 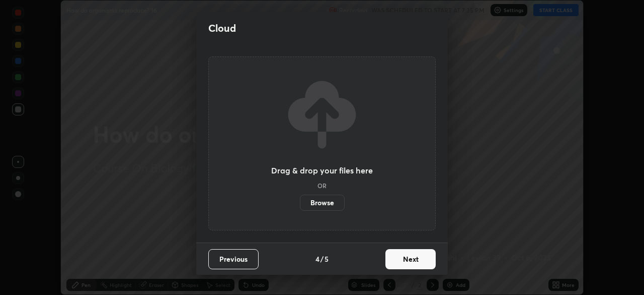 I want to click on h3: Drag & drop your files here, so click(x=322, y=171).